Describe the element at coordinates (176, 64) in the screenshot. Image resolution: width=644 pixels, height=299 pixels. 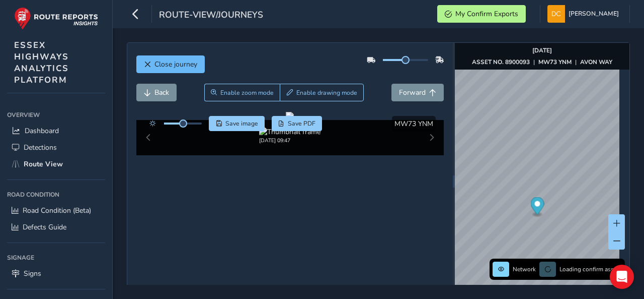
I see `span: Close journey` at that location.